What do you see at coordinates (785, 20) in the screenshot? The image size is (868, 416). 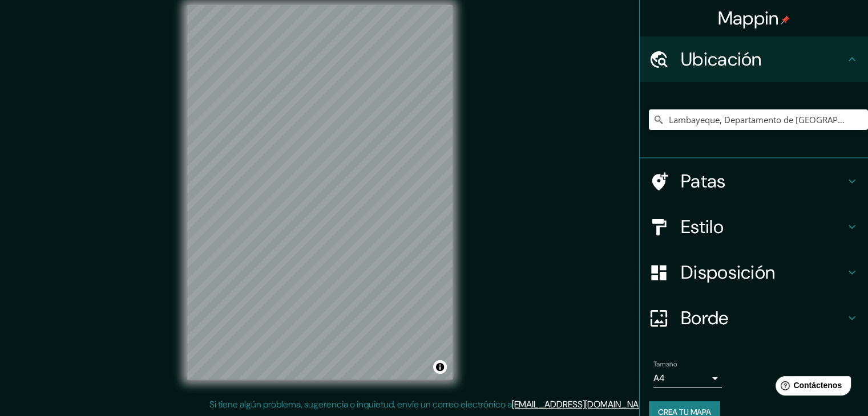 I see `img: pin-icon.png` at bounding box center [785, 20].